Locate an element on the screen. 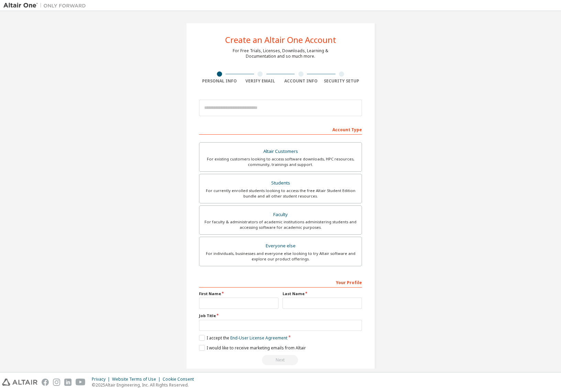  div: Security Setup is located at coordinates (342, 81).